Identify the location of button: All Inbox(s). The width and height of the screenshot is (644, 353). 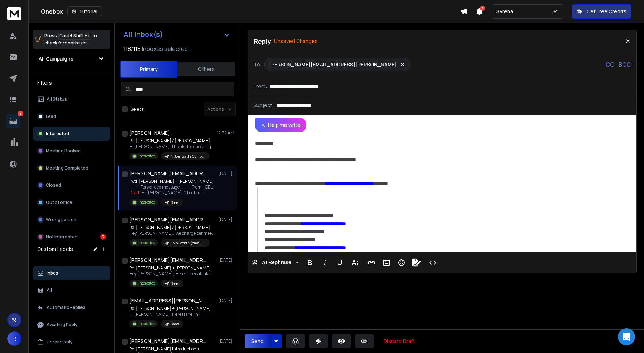
(177, 35).